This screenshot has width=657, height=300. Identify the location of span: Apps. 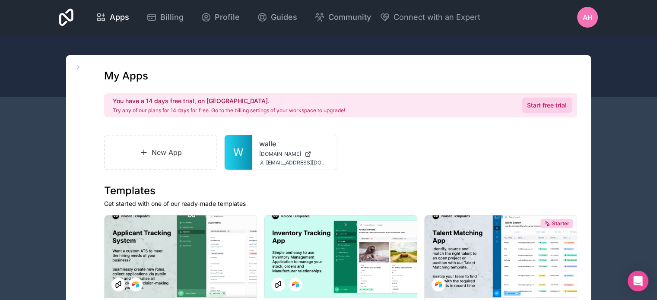
(119, 17).